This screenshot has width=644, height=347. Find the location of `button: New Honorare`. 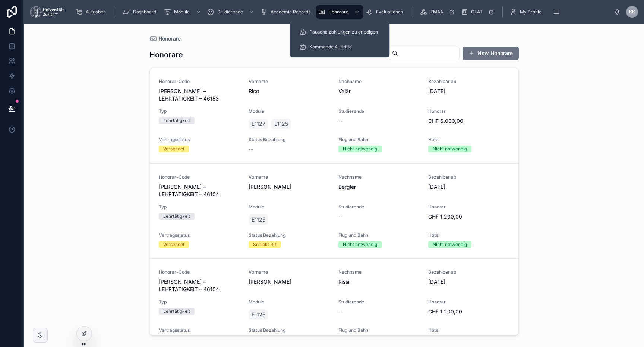

button: New Honorare is located at coordinates (491, 53).